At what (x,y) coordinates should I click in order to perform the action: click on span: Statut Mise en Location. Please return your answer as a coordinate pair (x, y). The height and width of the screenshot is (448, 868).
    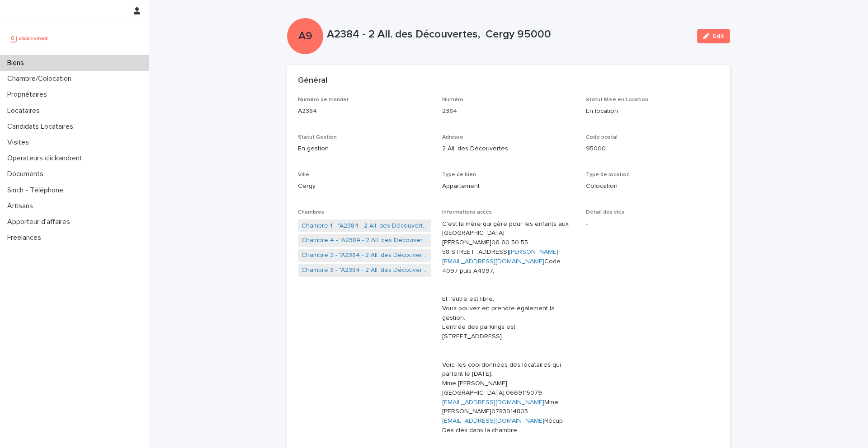
    Looking at the image, I should click on (617, 100).